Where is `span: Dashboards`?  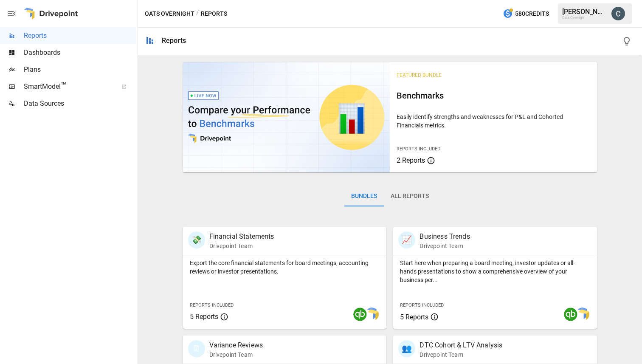 span: Dashboards is located at coordinates (80, 52).